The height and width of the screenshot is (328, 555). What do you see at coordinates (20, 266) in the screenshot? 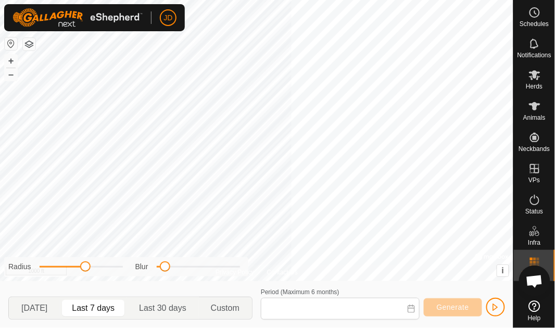
I see `label: Radius` at bounding box center [20, 266].